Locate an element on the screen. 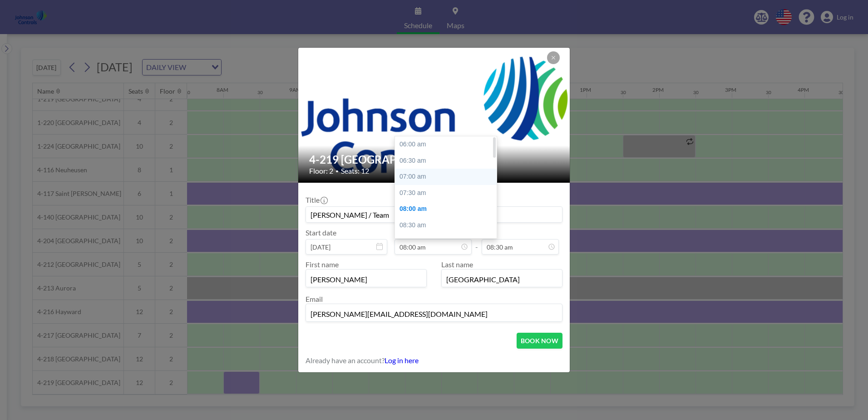  div: 07:30 am is located at coordinates (448, 193).